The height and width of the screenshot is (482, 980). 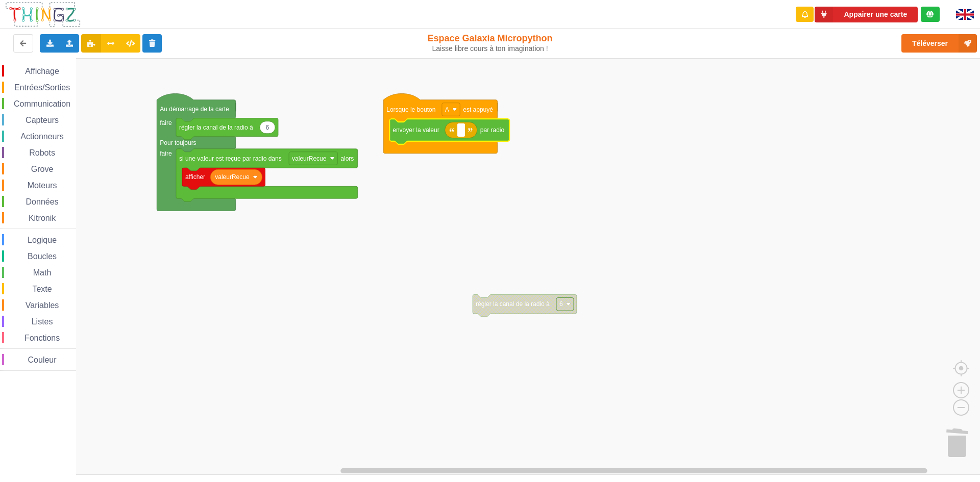 I want to click on text: envoyer la valeur, so click(x=416, y=130).